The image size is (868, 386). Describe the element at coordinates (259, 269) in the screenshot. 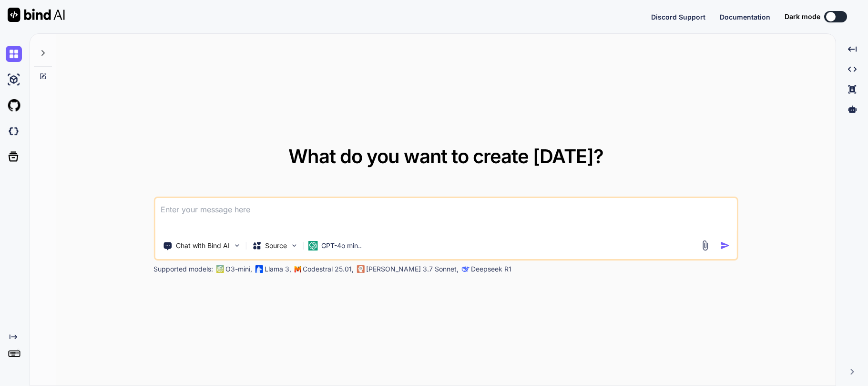

I see `img: Llama2` at that location.